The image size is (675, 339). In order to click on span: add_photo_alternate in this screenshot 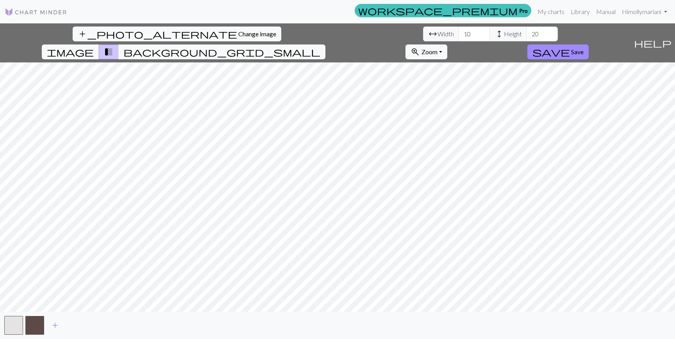, I will do `click(157, 34)`.